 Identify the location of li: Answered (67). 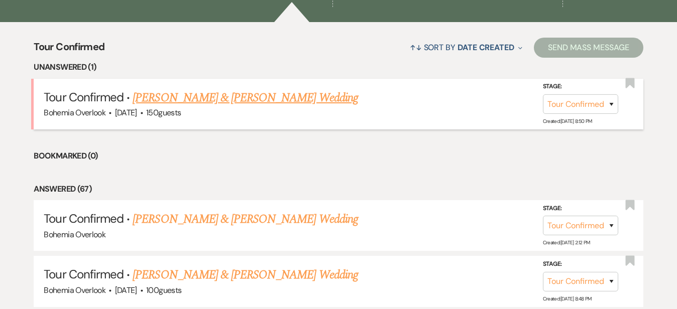
(338, 189).